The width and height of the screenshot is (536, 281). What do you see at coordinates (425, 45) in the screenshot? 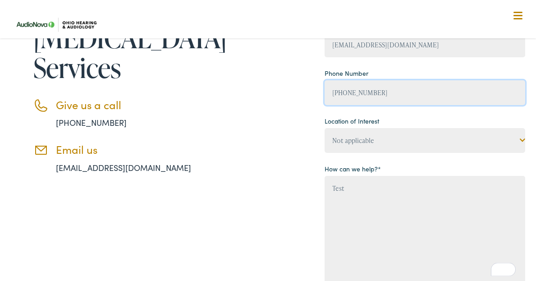
I see `input: example@gmail.com` at bounding box center [425, 45].